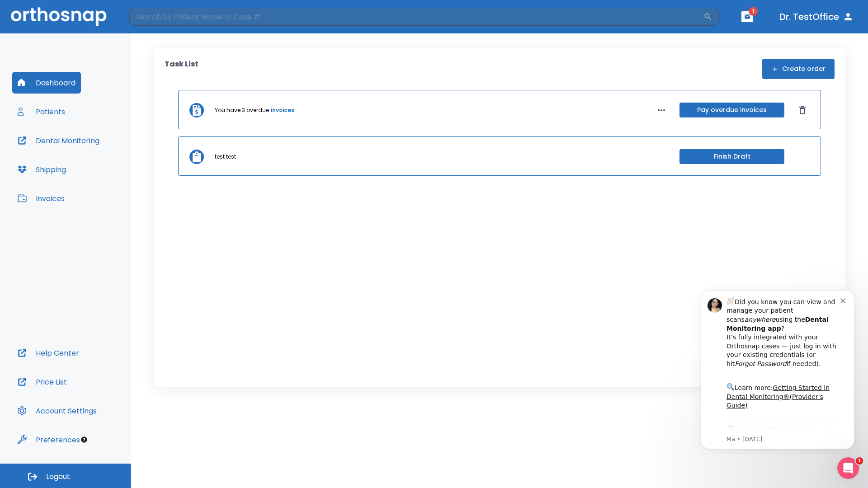 The height and width of the screenshot is (488, 868). What do you see at coordinates (241, 110) in the screenshot?
I see `p: You have 3 overdue` at bounding box center [241, 110].